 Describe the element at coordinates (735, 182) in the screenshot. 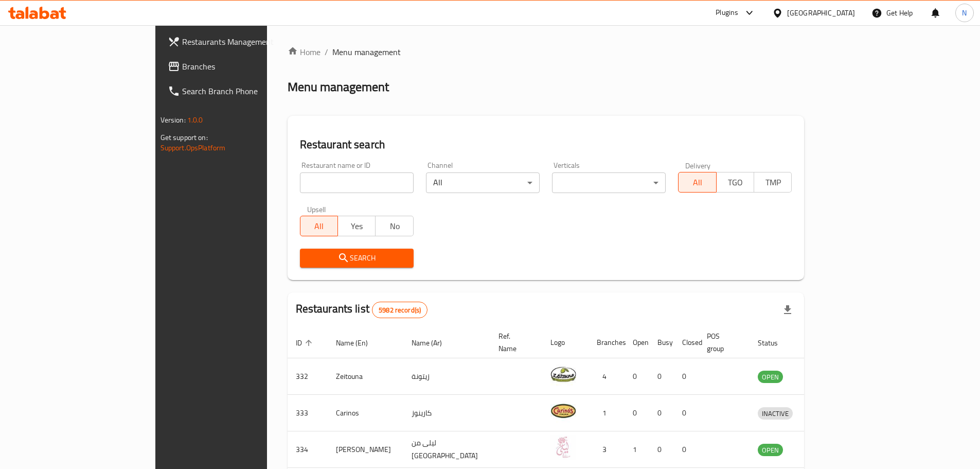

I see `button: TGO` at that location.